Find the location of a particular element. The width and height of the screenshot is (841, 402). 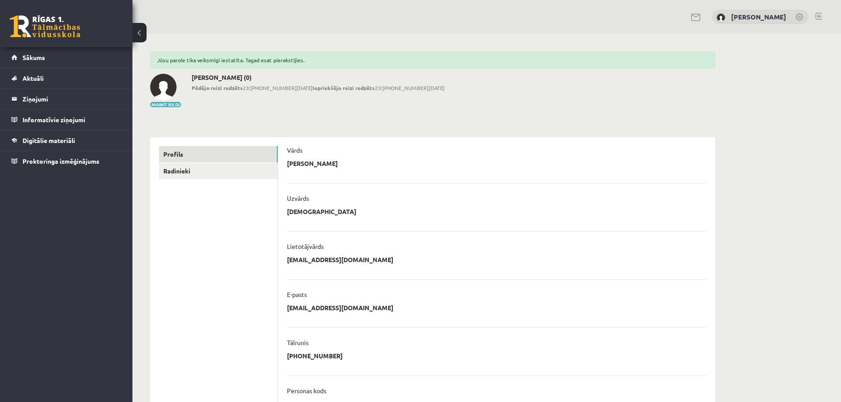

p: E-pasts is located at coordinates (297, 294).